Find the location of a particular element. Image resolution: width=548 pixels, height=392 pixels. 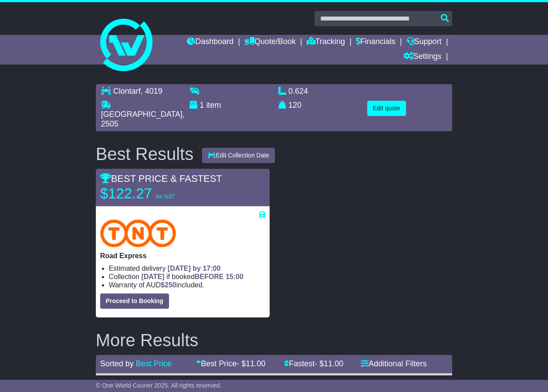

button: Edit Collection Date is located at coordinates (238, 155).